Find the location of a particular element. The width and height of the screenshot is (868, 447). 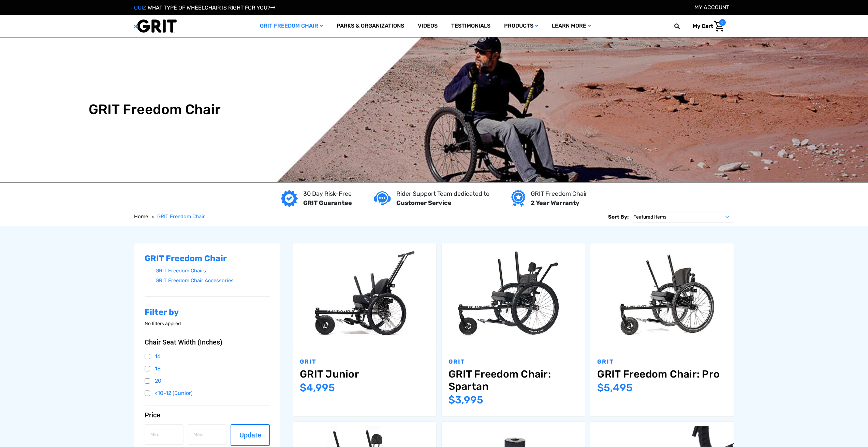

a: QUIZ:WHAT TYPE OF WHEELCHAIR IS RIGHT FOR YOU? is located at coordinates (205, 7).